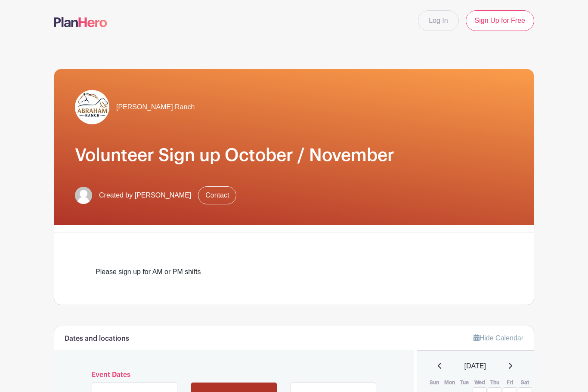  I want to click on h6: Dates and locations, so click(97, 339).